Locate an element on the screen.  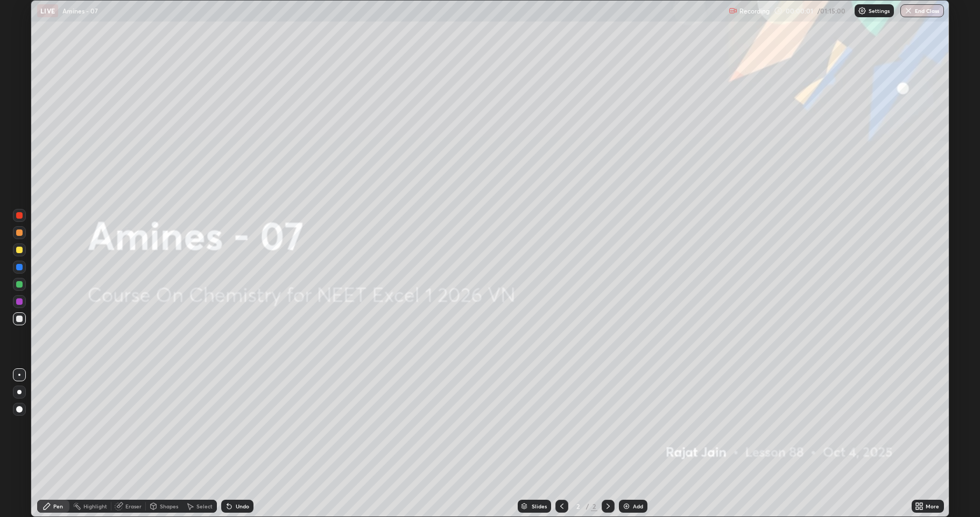
div: Undo is located at coordinates (242, 507).